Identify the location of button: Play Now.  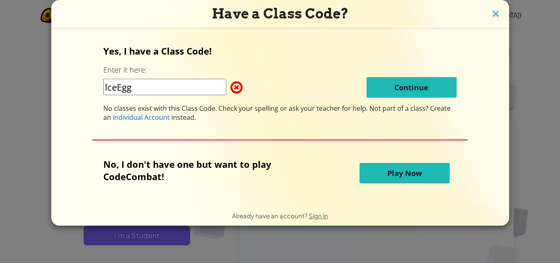
(405, 173).